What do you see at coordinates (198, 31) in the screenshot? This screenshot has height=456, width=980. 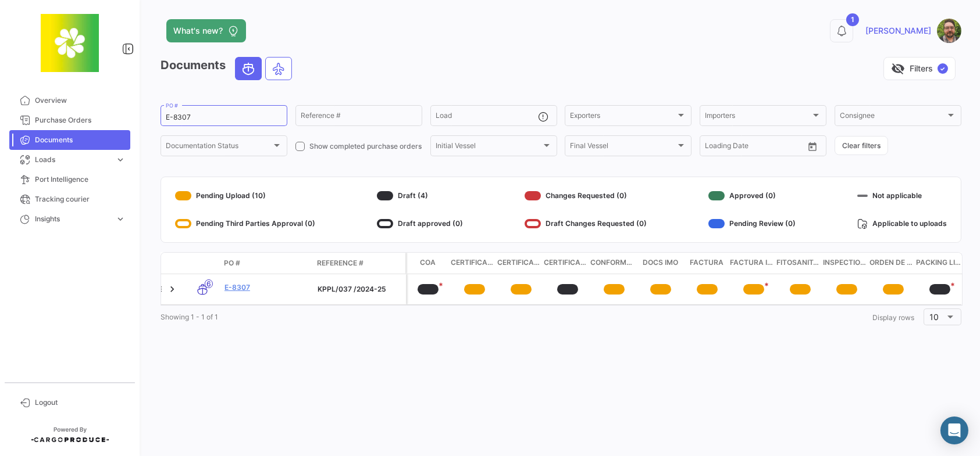 I see `span: What's new?` at bounding box center [198, 31].